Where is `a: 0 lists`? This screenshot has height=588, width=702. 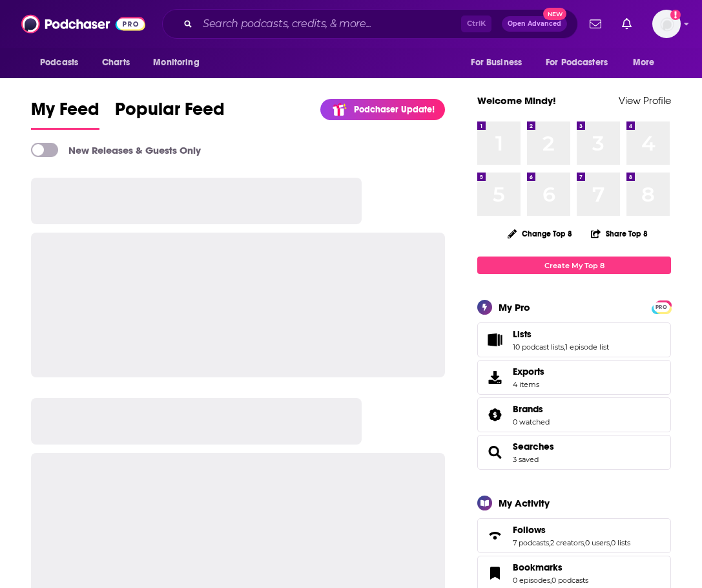
a: 0 lists is located at coordinates (621, 542).